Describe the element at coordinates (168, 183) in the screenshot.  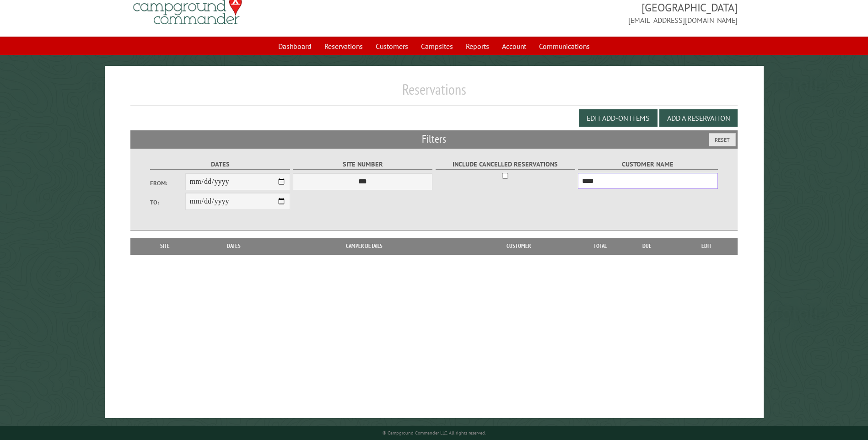
I see `label: From:` at that location.